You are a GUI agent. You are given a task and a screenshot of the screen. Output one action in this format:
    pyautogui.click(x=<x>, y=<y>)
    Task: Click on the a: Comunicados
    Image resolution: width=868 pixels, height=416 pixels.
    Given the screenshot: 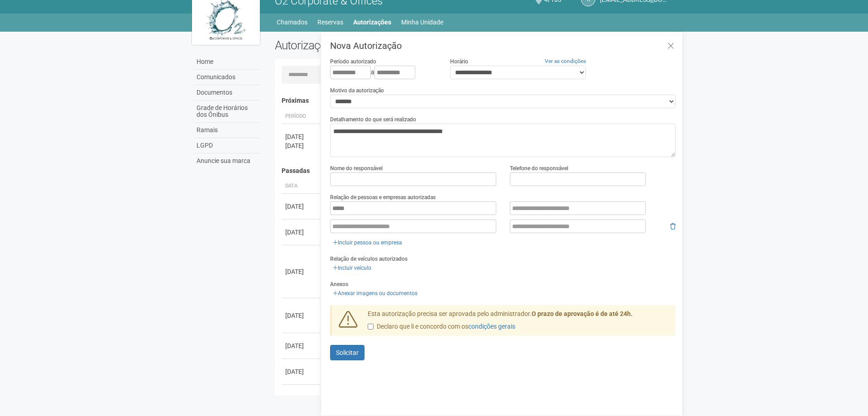 What is the action you would take?
    pyautogui.click(x=228, y=77)
    